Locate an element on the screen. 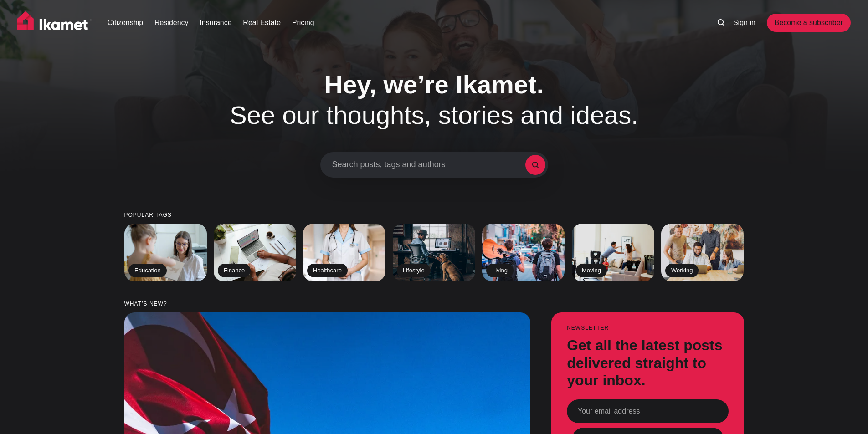 The height and width of the screenshot is (434, 868). h3: Get all the latest posts delivered straight to your inbox. is located at coordinates (648, 363).